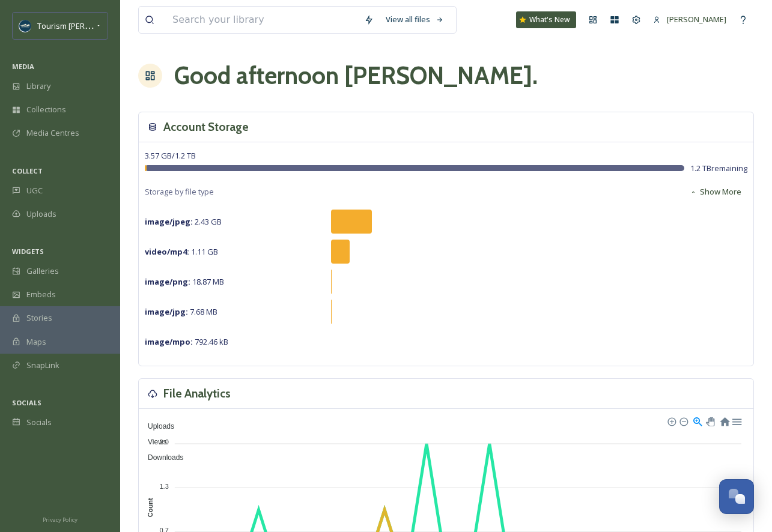 The image size is (772, 532). I want to click on span: MEDIA, so click(23, 66).